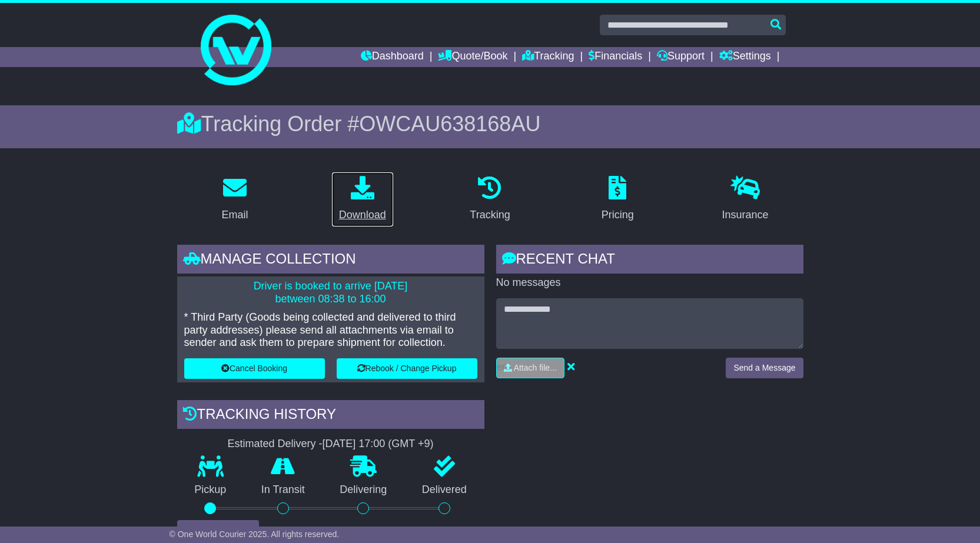 The height and width of the screenshot is (543, 980). I want to click on div: RECENT CHAT, so click(650, 260).